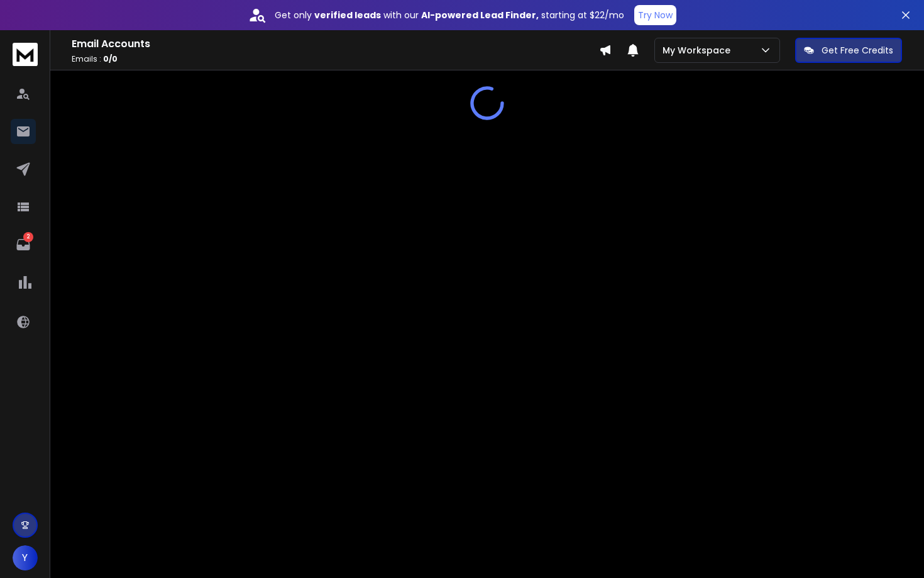 The image size is (924, 578). I want to click on strong: verified leads, so click(348, 15).